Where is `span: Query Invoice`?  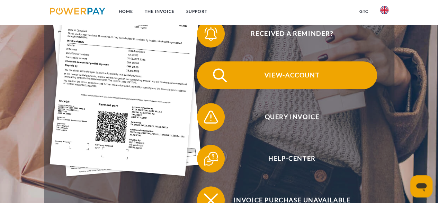
span: Query Invoice is located at coordinates (292, 117).